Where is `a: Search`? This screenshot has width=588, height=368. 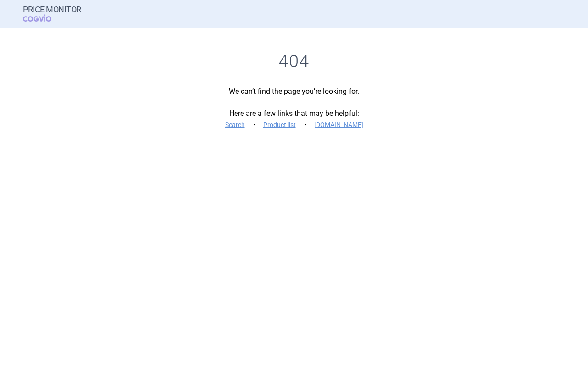
a: Search is located at coordinates (235, 125).